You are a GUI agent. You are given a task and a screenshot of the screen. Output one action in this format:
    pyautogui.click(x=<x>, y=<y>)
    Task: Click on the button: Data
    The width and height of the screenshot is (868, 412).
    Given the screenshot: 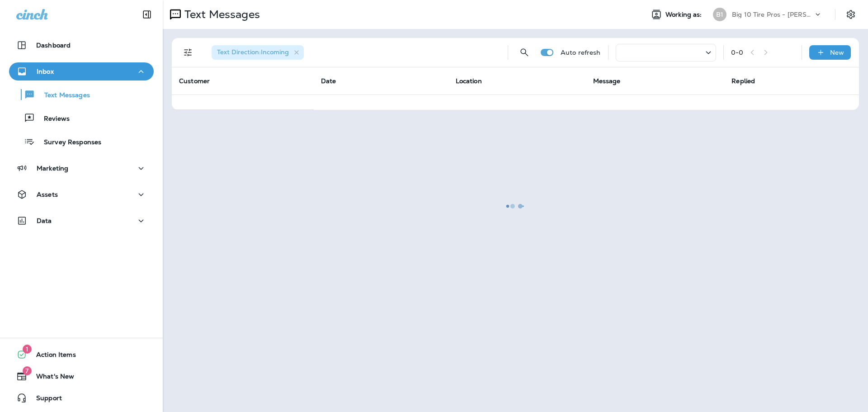 What is the action you would take?
    pyautogui.click(x=81, y=221)
    